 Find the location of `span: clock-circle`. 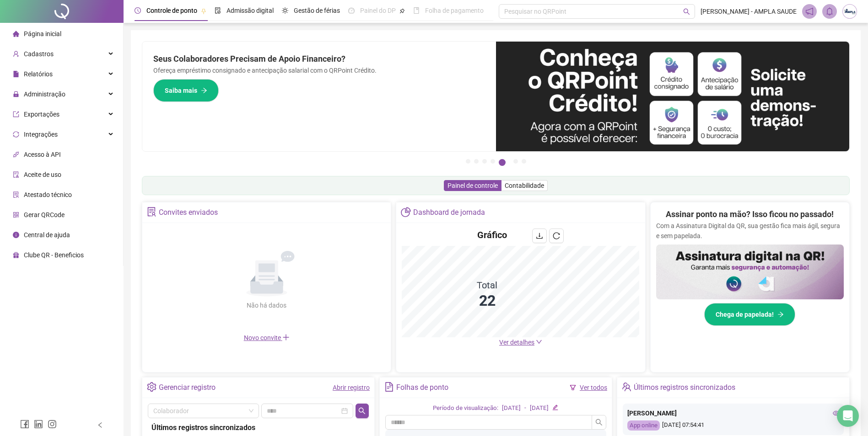

span: clock-circle is located at coordinates (138, 11).